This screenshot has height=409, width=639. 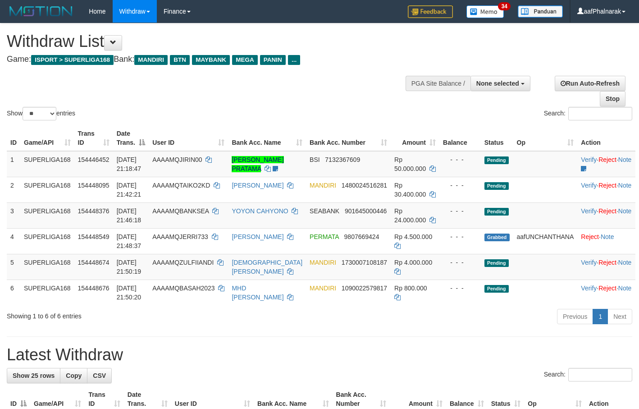 What do you see at coordinates (94, 211) in the screenshot?
I see `span: 154448376` at bounding box center [94, 211].